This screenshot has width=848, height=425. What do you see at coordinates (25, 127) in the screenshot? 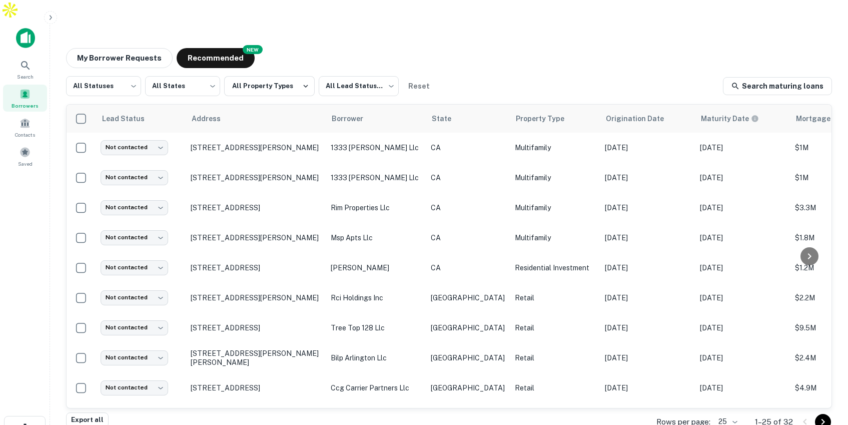
I see `div: Contacts` at bounding box center [25, 127].